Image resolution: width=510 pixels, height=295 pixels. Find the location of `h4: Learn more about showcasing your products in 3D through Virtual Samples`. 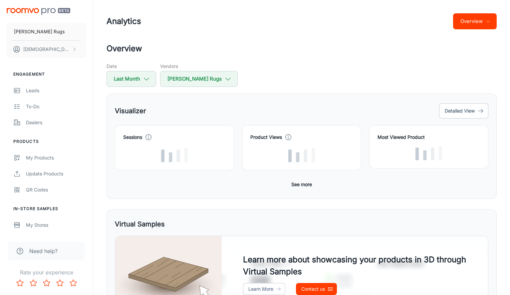

h4: Learn more about showcasing your products in 3D through Virtual Samples is located at coordinates (355, 266).